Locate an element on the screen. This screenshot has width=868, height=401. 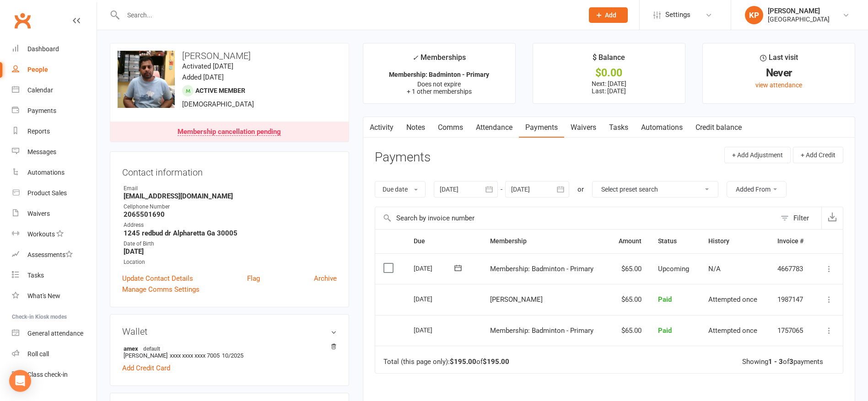
th: History is located at coordinates (735, 241).